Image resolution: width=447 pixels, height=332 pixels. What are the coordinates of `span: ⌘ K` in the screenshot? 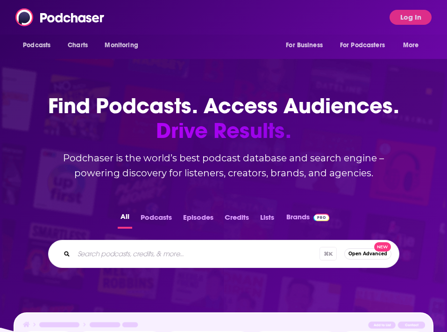 It's located at (328, 253).